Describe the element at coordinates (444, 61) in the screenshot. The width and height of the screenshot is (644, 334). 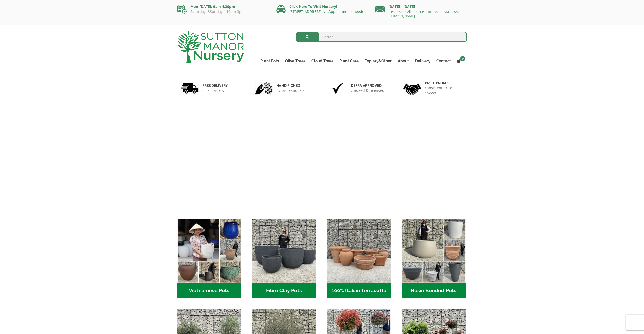
I see `a: Contact` at that location.